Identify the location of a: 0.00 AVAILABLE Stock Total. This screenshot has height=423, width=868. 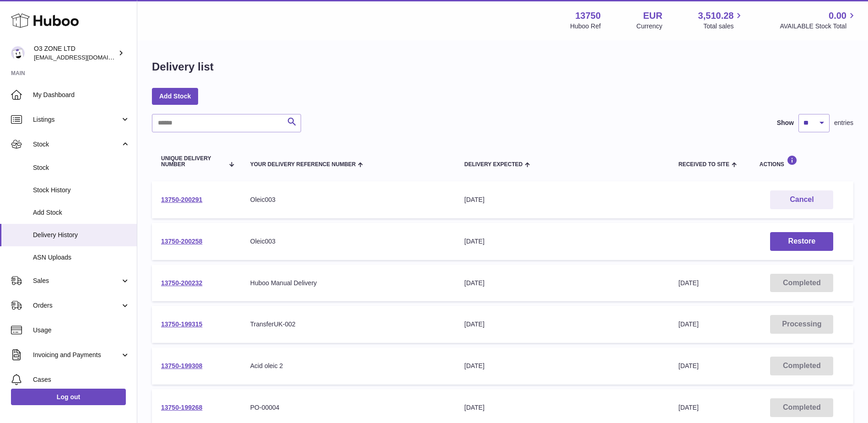
(818, 20).